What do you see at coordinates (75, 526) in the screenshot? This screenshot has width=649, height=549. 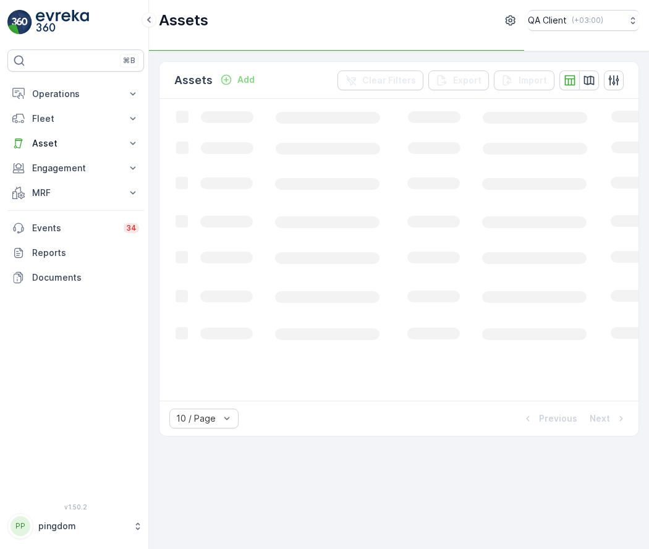 I see `button: PPpingdom` at bounding box center [75, 526].